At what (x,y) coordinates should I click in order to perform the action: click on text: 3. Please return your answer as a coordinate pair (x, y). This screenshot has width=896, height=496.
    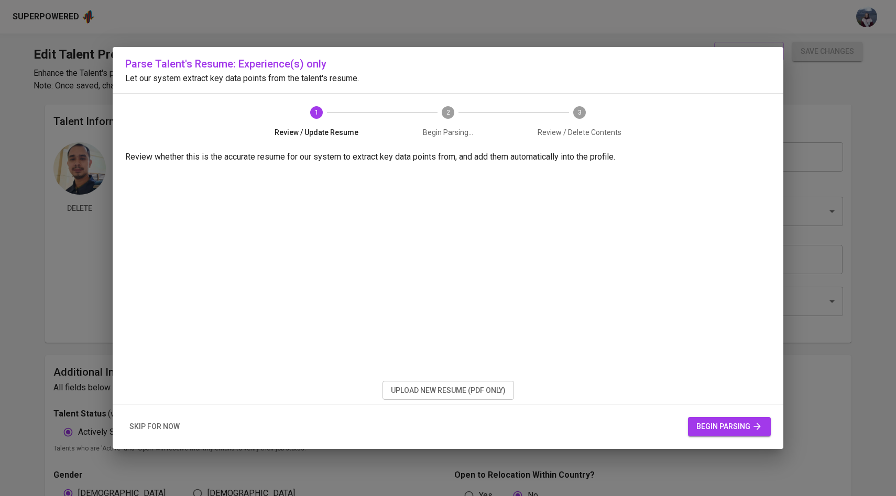
    Looking at the image, I should click on (579, 113).